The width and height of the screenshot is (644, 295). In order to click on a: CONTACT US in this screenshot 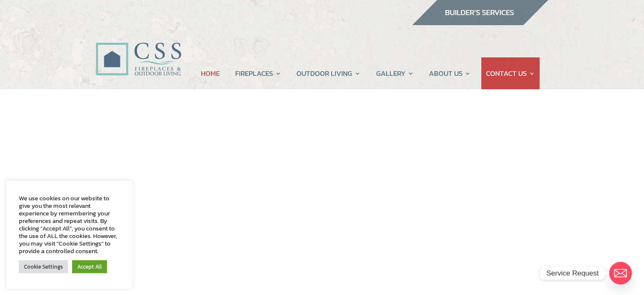, I will do `click(510, 73)`.